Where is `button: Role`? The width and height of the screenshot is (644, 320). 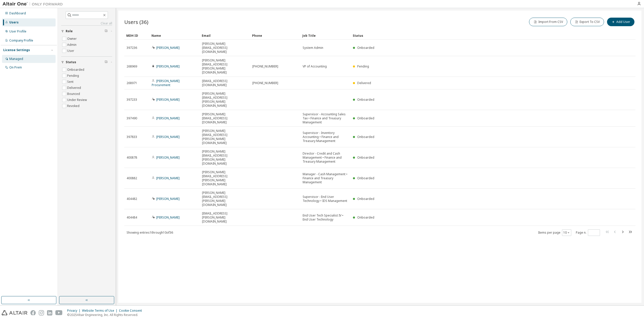 button: Role is located at coordinates (86, 31).